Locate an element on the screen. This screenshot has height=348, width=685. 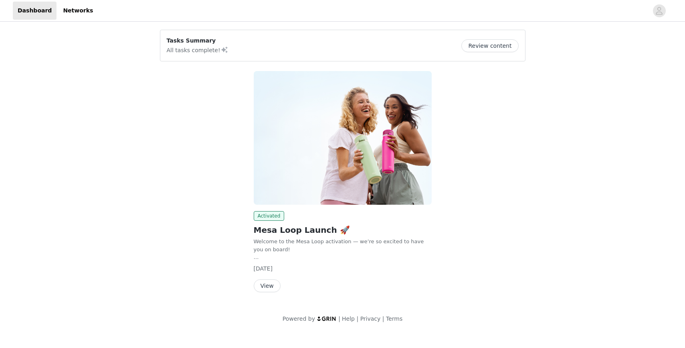
a: Networks is located at coordinates (78, 10).